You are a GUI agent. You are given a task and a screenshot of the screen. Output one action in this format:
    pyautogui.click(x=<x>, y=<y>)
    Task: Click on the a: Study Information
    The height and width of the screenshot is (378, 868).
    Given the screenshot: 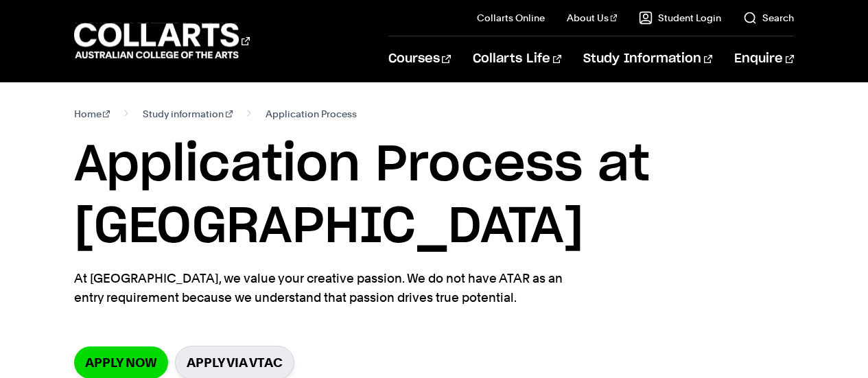 What is the action you would take?
    pyautogui.click(x=648, y=59)
    